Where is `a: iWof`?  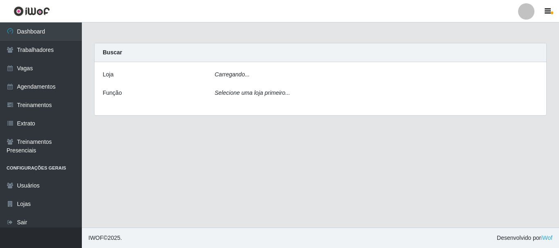
a: iWof is located at coordinates (547, 238).